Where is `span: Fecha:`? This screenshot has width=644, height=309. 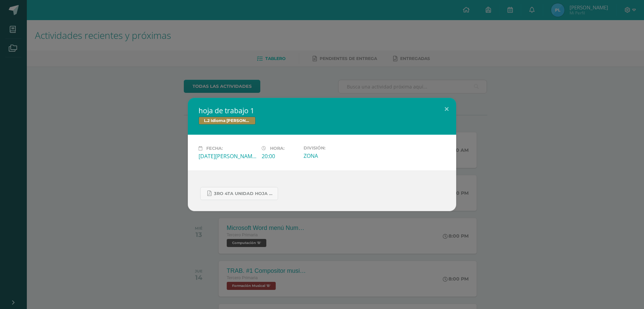
span: Fecha: is located at coordinates (215, 148).